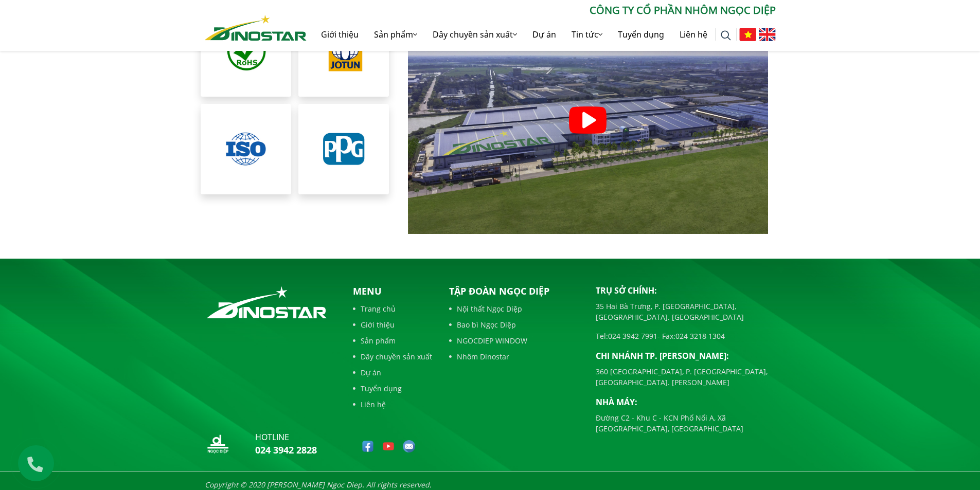 This screenshot has height=490, width=980. What do you see at coordinates (686, 402) in the screenshot?
I see `p: Nhà máy:` at bounding box center [686, 402].